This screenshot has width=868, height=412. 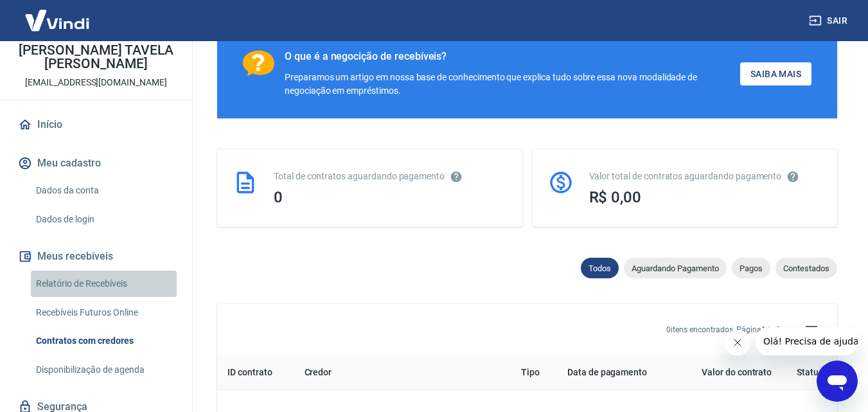 What do you see at coordinates (793, 177) in the screenshot?
I see `svg: O valor comprometido não se refere a pagamentos pendentes na Vindi e sim como garantia a outras i...` at bounding box center [793, 177].